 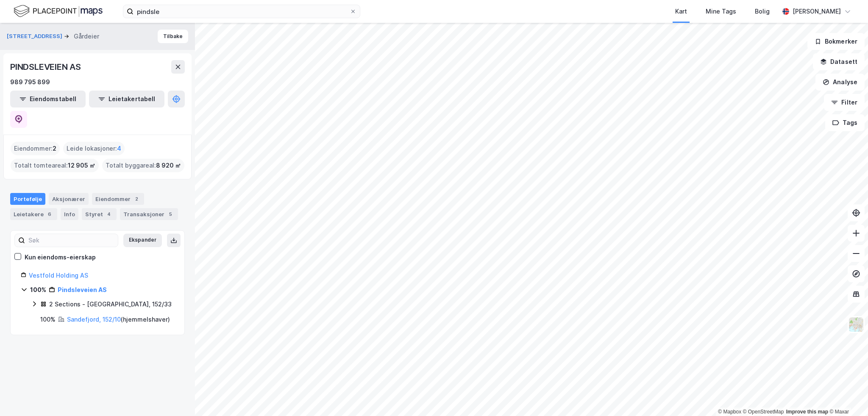 What do you see at coordinates (109, 214) in the screenshot?
I see `div: 4` at bounding box center [109, 214].